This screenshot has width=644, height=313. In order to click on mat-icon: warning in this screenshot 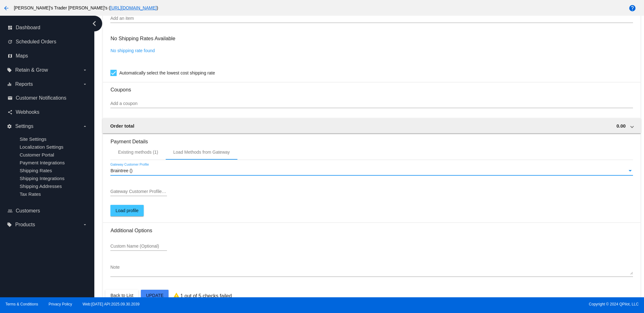, I will do `click(176, 296)`.